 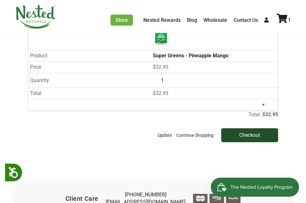 What do you see at coordinates (191, 55) in the screenshot?
I see `a: Super Greens - Pineapple Mango` at bounding box center [191, 55].